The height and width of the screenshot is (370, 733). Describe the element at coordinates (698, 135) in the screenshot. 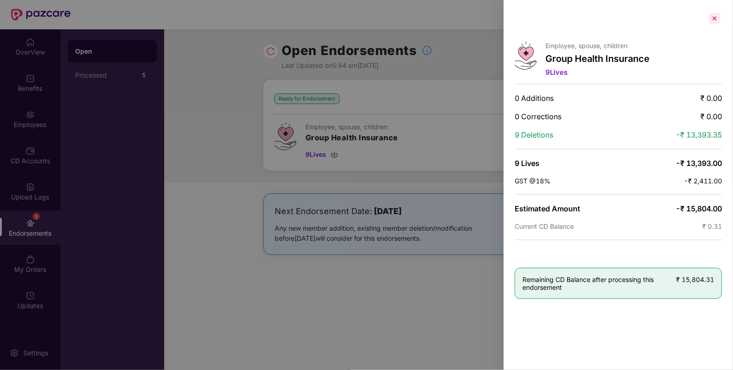

I see `span: -₹ 13,393.35` at that location.